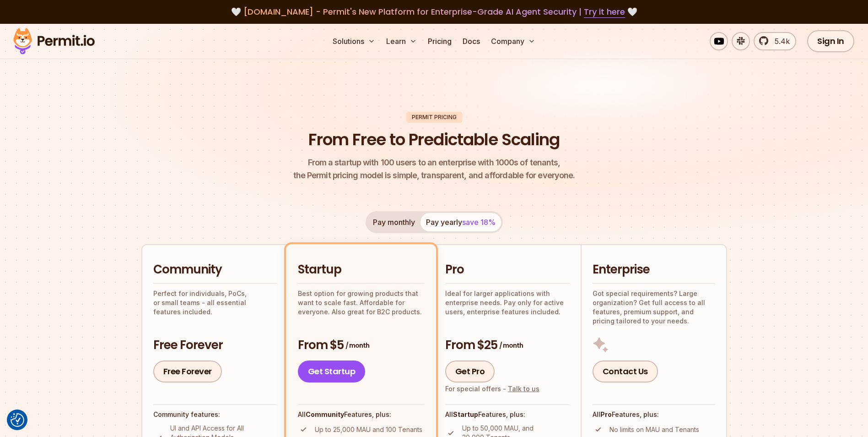 This screenshot has width=868, height=437. What do you see at coordinates (215, 415) in the screenshot?
I see `h4: Community features:` at bounding box center [215, 415].